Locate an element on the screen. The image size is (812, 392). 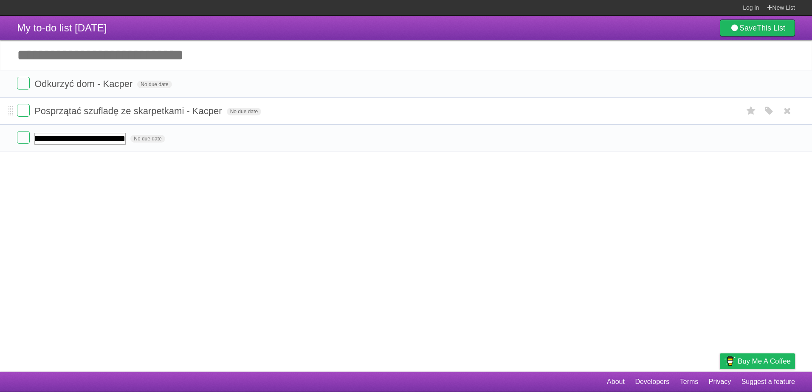
b: This List is located at coordinates (771, 28).